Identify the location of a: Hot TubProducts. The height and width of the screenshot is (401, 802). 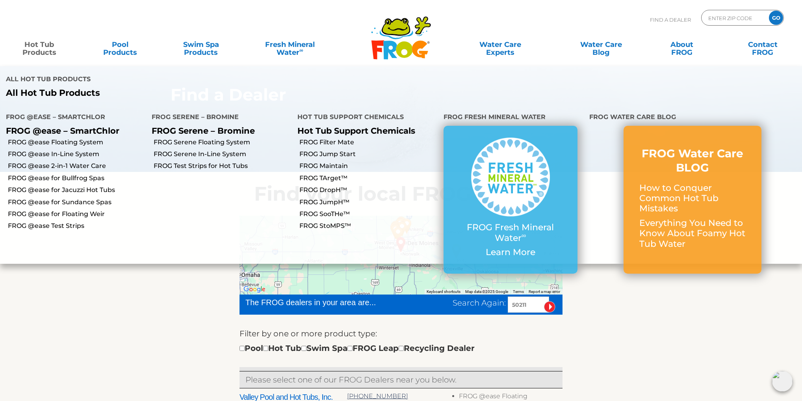
(39, 45).